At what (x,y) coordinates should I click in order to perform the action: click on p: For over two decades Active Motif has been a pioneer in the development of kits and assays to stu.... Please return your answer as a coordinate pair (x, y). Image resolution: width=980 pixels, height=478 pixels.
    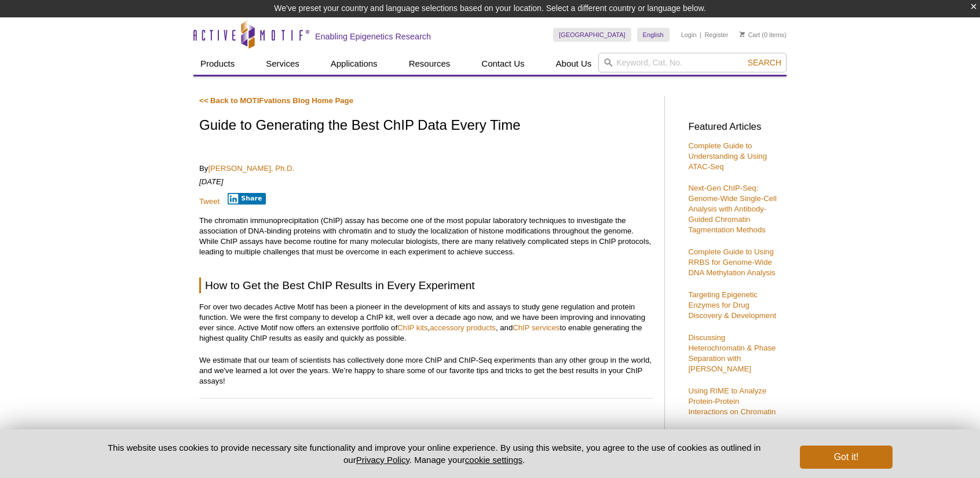
    Looking at the image, I should click on (426, 323).